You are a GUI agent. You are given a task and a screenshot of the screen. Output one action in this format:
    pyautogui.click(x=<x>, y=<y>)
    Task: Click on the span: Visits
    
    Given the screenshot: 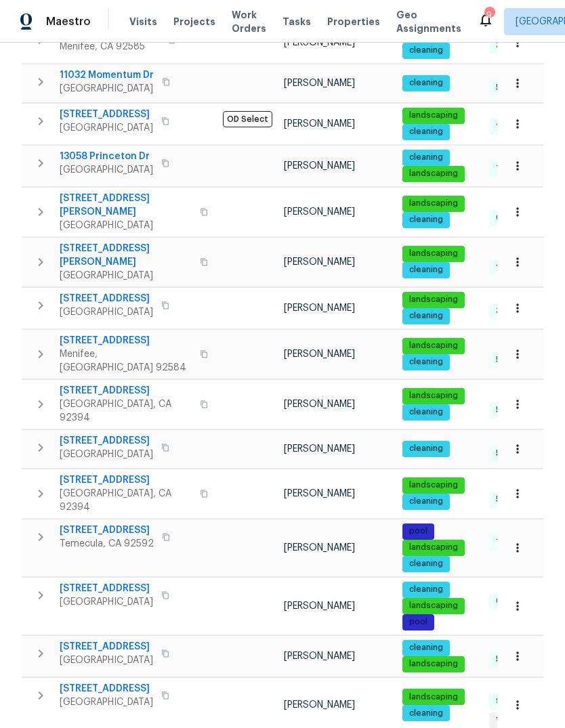 What is the action you would take?
    pyautogui.click(x=143, y=22)
    